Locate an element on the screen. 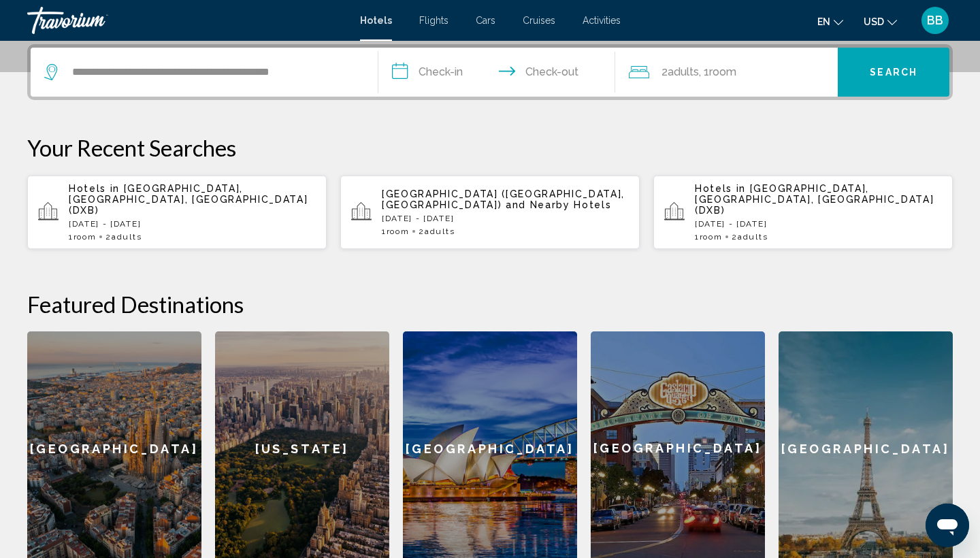  button: Search is located at coordinates (893, 72).